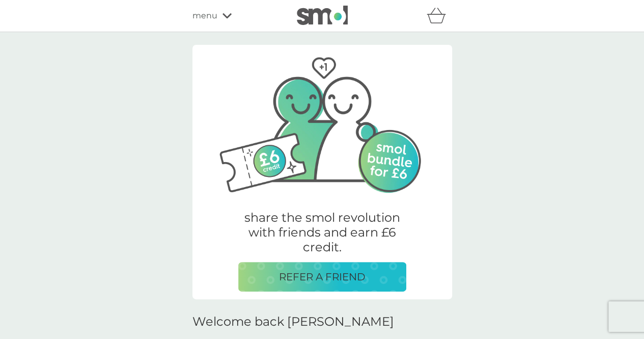 This screenshot has height=339, width=644. I want to click on div: basket, so click(439, 15).